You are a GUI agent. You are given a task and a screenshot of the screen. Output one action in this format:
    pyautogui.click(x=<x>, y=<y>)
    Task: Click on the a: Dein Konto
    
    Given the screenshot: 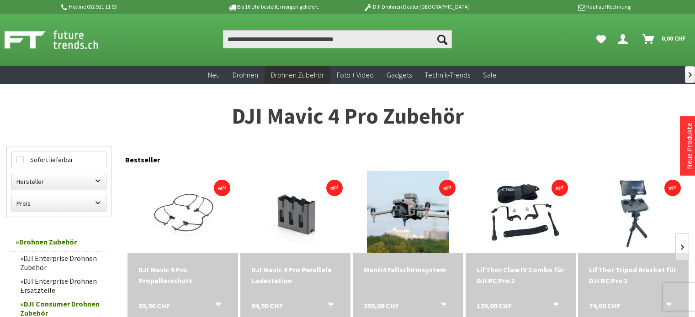 What is the action you would take?
    pyautogui.click(x=624, y=39)
    